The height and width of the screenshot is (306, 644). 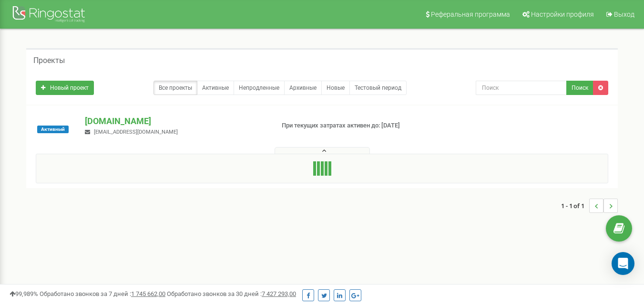 I want to click on span: Выход, so click(x=624, y=14).